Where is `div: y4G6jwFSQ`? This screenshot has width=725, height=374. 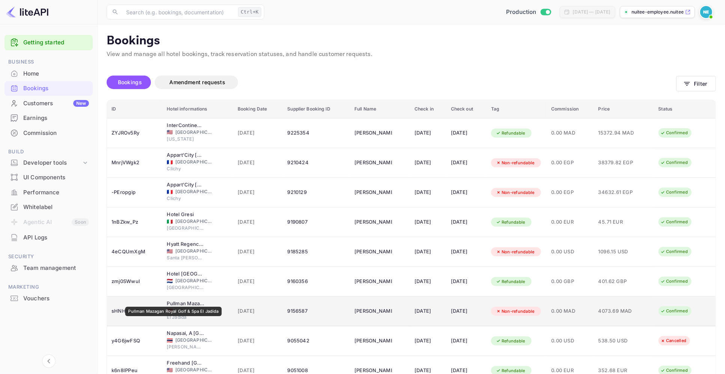 div: y4G6jwFSQ is located at coordinates (134, 341).